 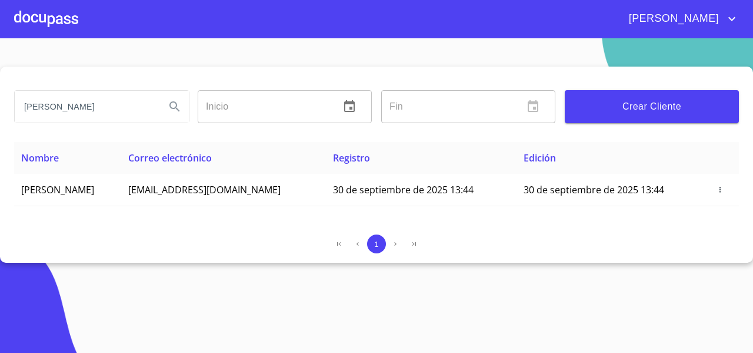 I want to click on button: Search, so click(x=175, y=107).